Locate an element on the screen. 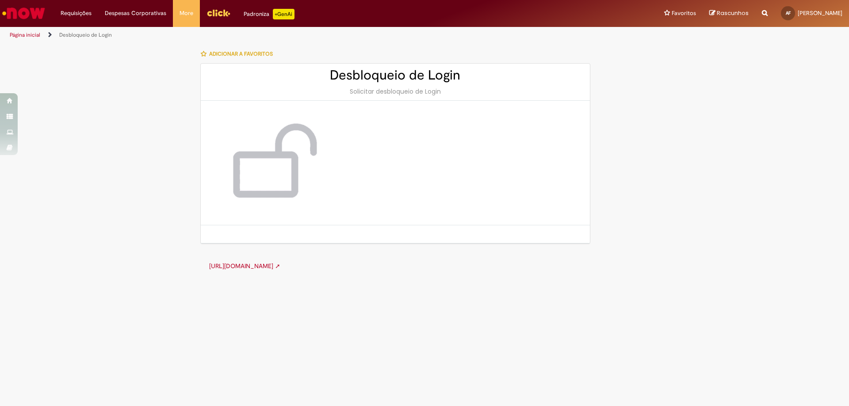 This screenshot has width=849, height=406. div: Solicitar desbloqueio de Login is located at coordinates (395, 92).